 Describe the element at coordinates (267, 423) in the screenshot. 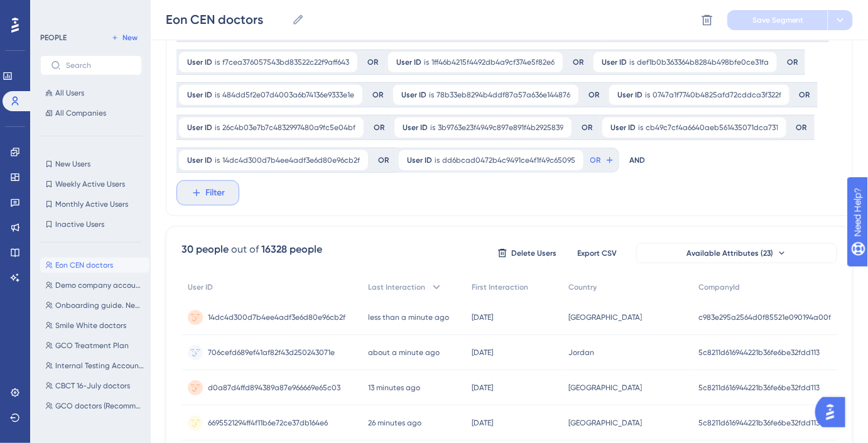

I see `span: 6695521294ff4f11b6e72ce37db164e6` at that location.